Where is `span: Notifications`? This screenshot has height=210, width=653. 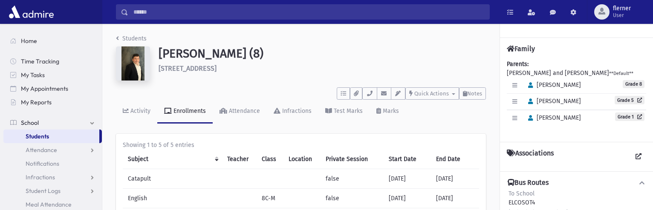 span: Notifications is located at coordinates (42, 164).